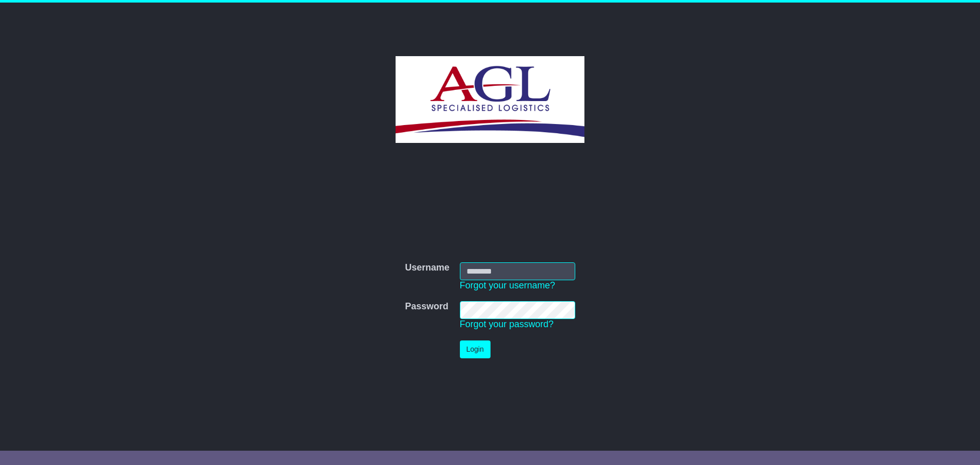 This screenshot has width=980, height=465. I want to click on button: Login, so click(475, 350).